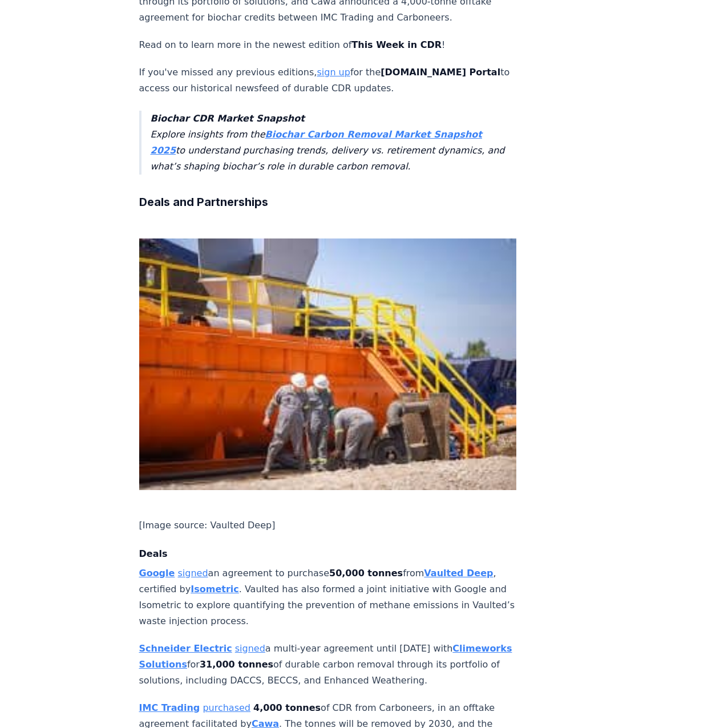 The image size is (716, 728). I want to click on p: If you've missed any previous editions, for the to access our historical newsfeed of durable CDR ..., so click(328, 81).